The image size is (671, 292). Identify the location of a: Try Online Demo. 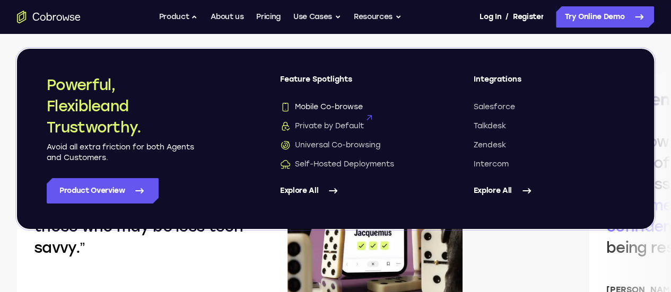
(605, 17).